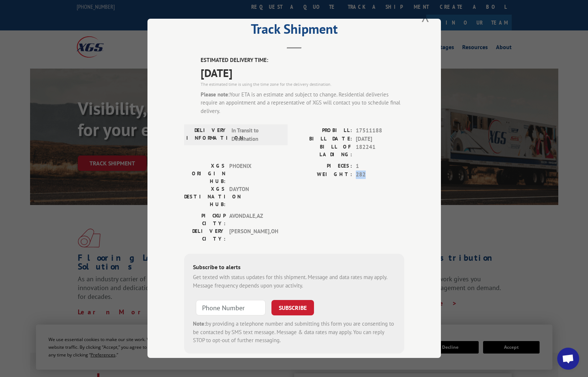 The image size is (588, 377). What do you see at coordinates (254, 220) in the screenshot?
I see `span: AVONDALE , AZ` at bounding box center [254, 220].